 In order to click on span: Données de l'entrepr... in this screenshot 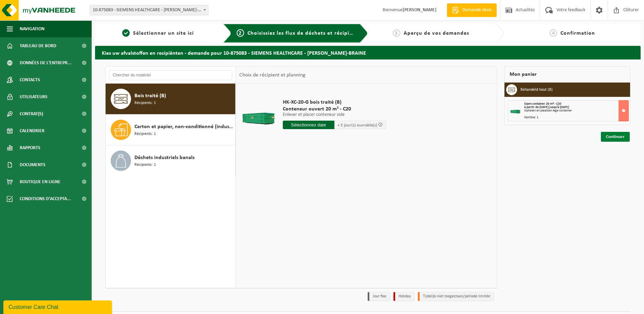, I will do `click(45, 63)`.